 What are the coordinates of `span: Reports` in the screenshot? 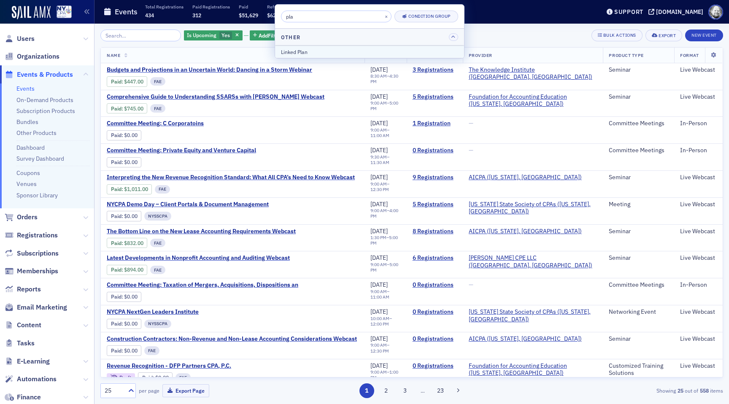 It's located at (29, 289).